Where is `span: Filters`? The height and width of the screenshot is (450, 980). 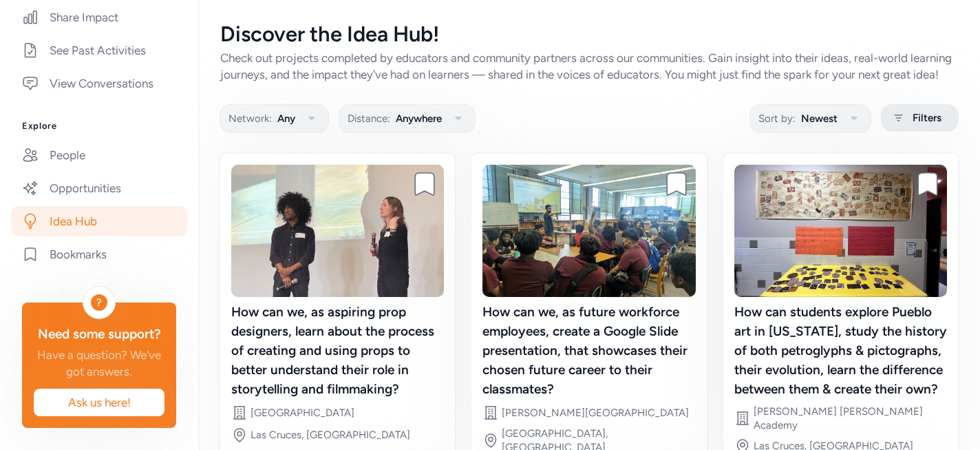 span: Filters is located at coordinates (927, 118).